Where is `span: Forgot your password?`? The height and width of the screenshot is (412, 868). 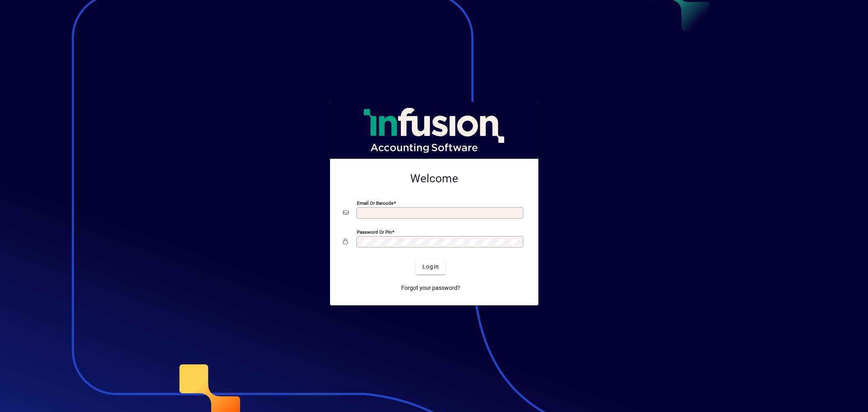
span: Forgot your password? is located at coordinates (431, 287).